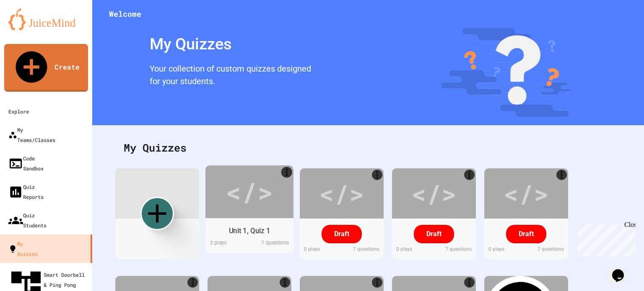 Image resolution: width=644 pixels, height=291 pixels. I want to click on div: Your collection of custom quizzes designed for your students., so click(230, 76).